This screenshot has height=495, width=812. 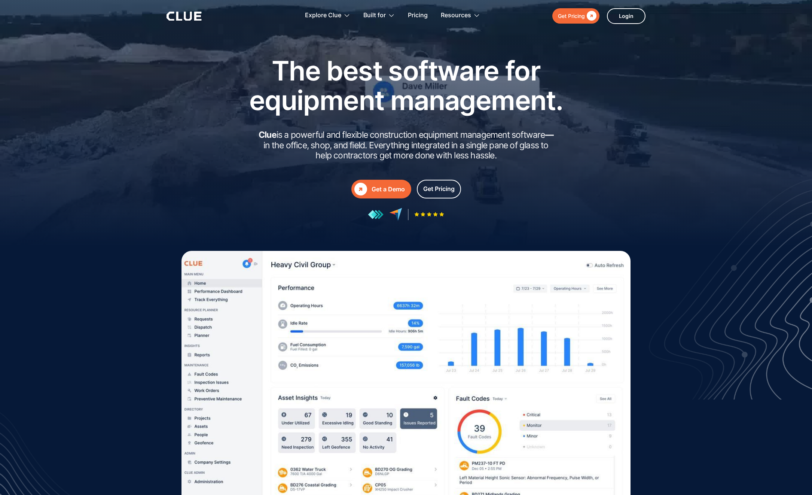 I want to click on img: Design for fleet management software, so click(x=729, y=288).